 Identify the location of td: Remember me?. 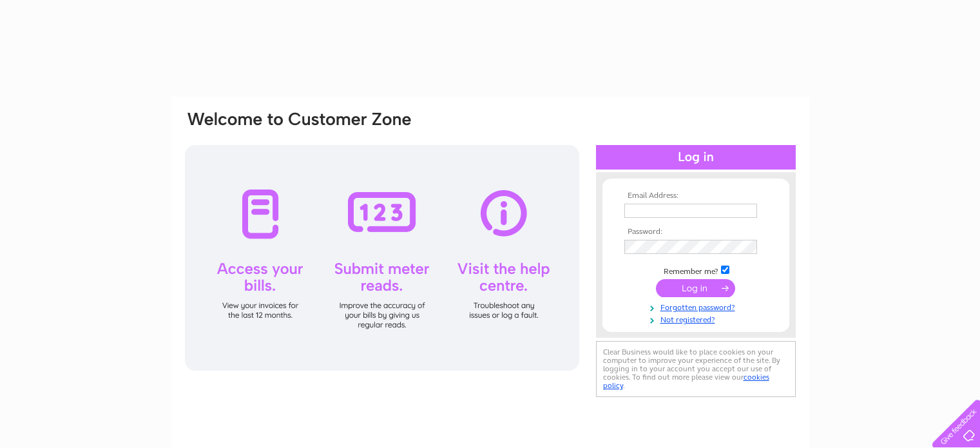
(696, 270).